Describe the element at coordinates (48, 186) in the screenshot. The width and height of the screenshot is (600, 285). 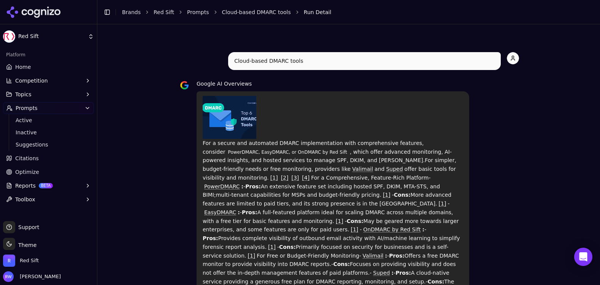
I see `button: ReportsBETA` at that location.